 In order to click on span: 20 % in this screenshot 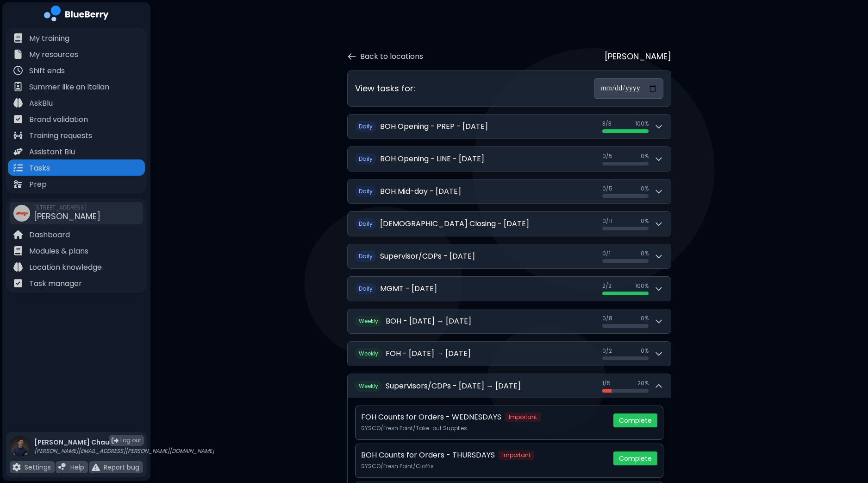, I will do `click(644, 383)`.